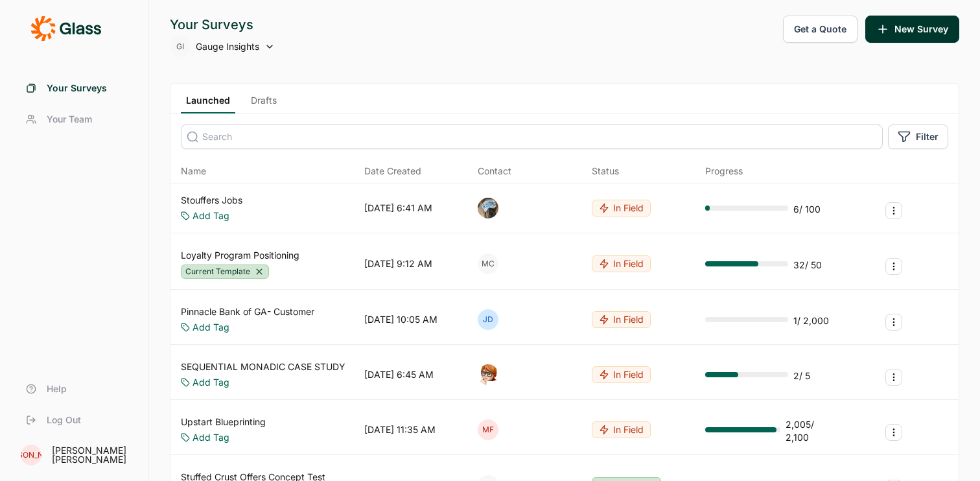 The height and width of the screenshot is (481, 980). What do you see at coordinates (180, 47) in the screenshot?
I see `div: GI` at bounding box center [180, 47].